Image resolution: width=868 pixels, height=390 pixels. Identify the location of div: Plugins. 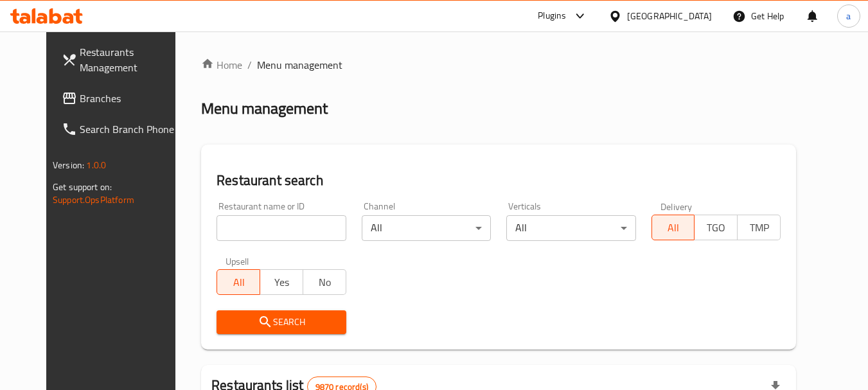
(552, 16).